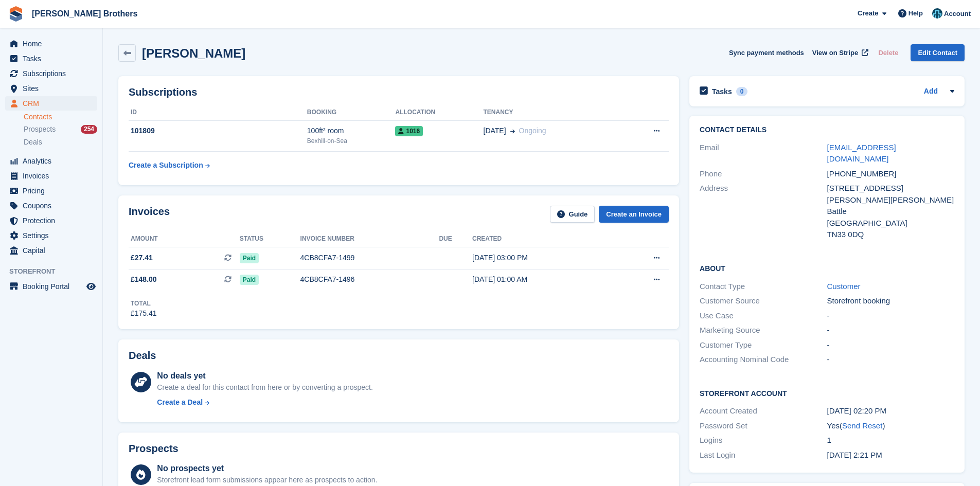 Image resolution: width=980 pixels, height=486 pixels. What do you see at coordinates (766, 53) in the screenshot?
I see `button: Sync payment methods` at bounding box center [766, 53].